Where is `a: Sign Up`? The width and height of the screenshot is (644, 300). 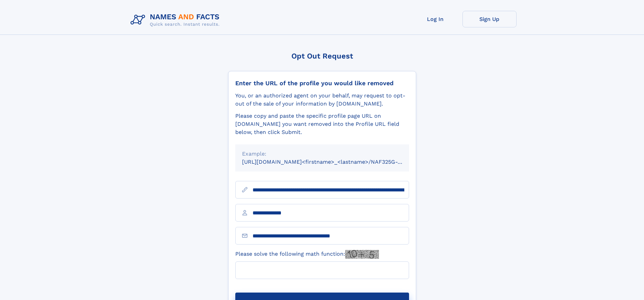 a: Sign Up is located at coordinates (490, 19).